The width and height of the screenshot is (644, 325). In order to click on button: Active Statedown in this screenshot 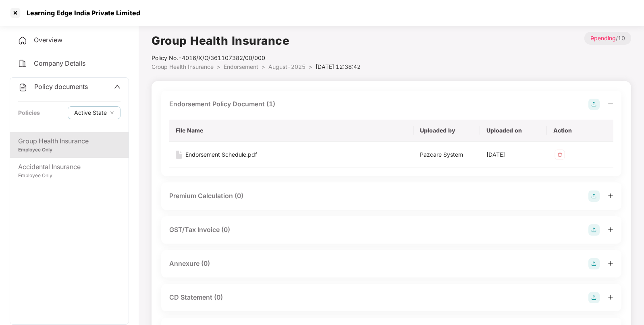, I will do `click(94, 113)`.